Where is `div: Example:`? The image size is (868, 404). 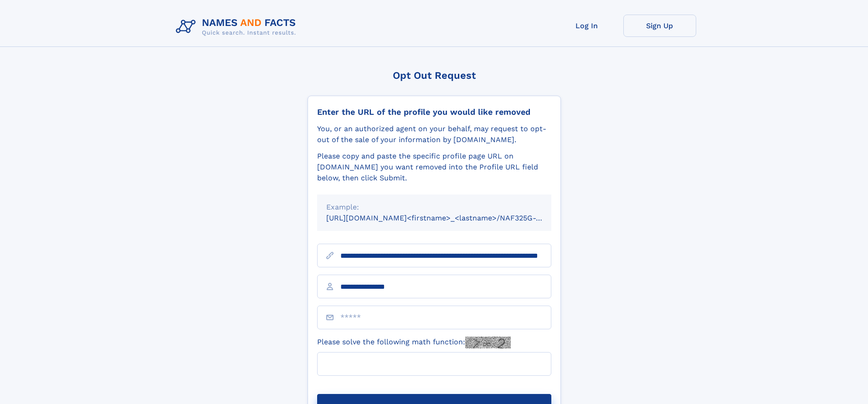 div: Example: is located at coordinates (434, 207).